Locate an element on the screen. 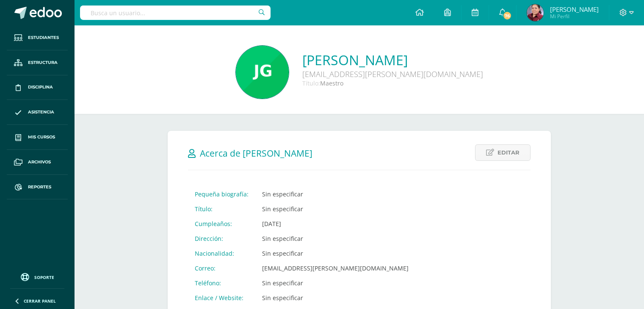  img: 7ad3a2d6f2956d9e736a6f2035af298e.png is located at coordinates (262, 72).